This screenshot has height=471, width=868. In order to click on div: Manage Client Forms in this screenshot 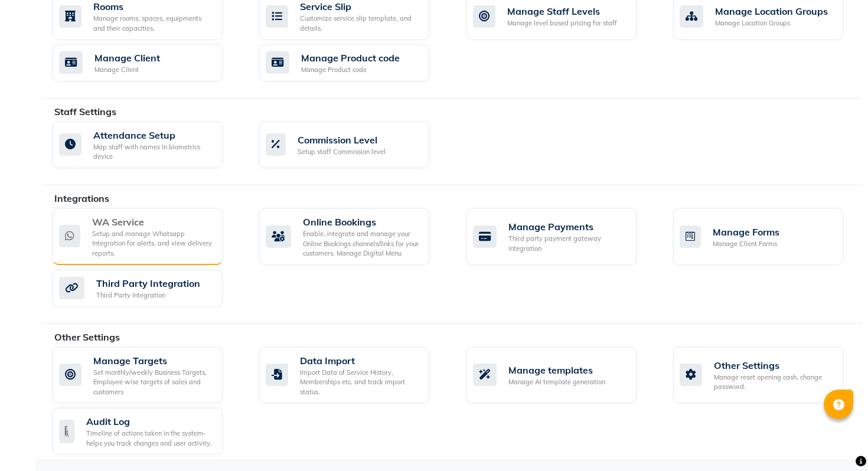, I will do `click(746, 244)`.